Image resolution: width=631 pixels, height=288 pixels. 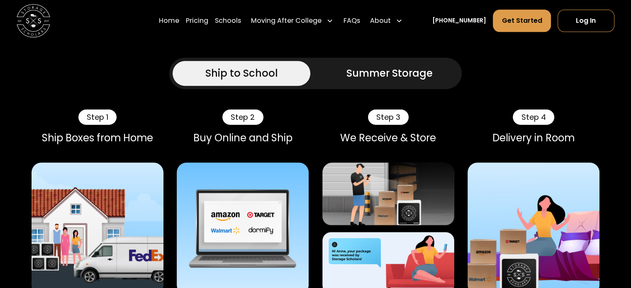 I want to click on div: Step 2, so click(x=243, y=117).